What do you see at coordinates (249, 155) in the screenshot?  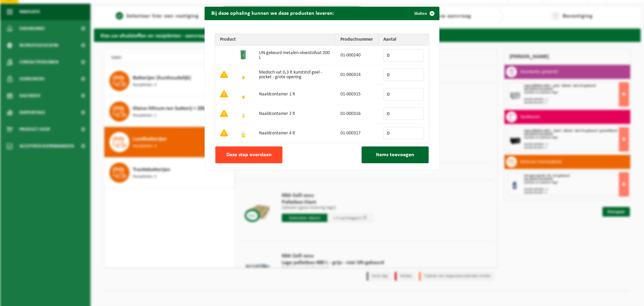 I see `span: Deze stap overslaan` at bounding box center [249, 155].